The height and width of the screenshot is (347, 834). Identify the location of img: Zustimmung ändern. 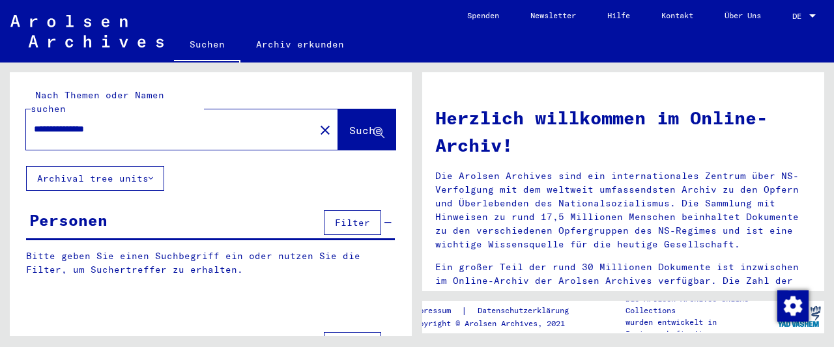
(793, 306).